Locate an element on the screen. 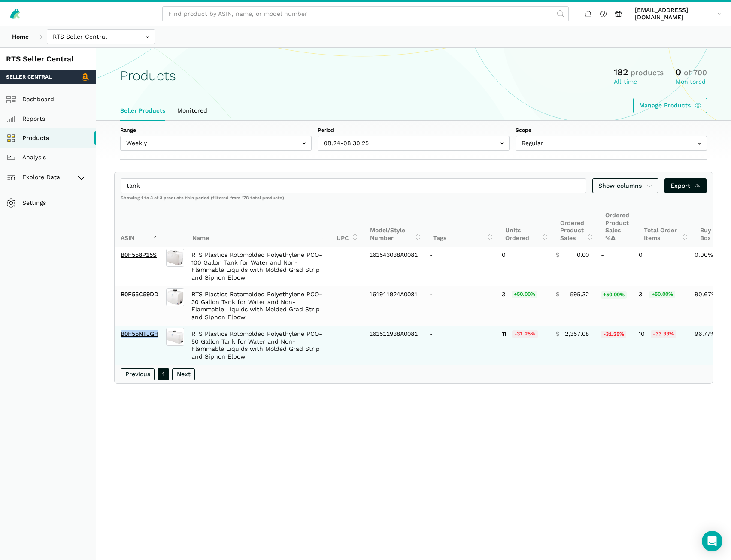 This screenshot has width=731, height=560. a: B0F55C59DD is located at coordinates (140, 294).